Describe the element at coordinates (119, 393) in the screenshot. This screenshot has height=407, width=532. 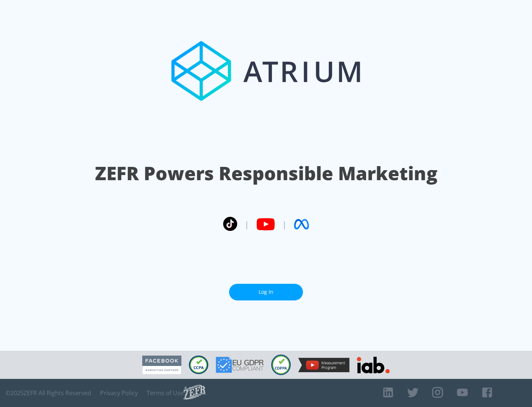
I see `a: Privacy Policy` at that location.